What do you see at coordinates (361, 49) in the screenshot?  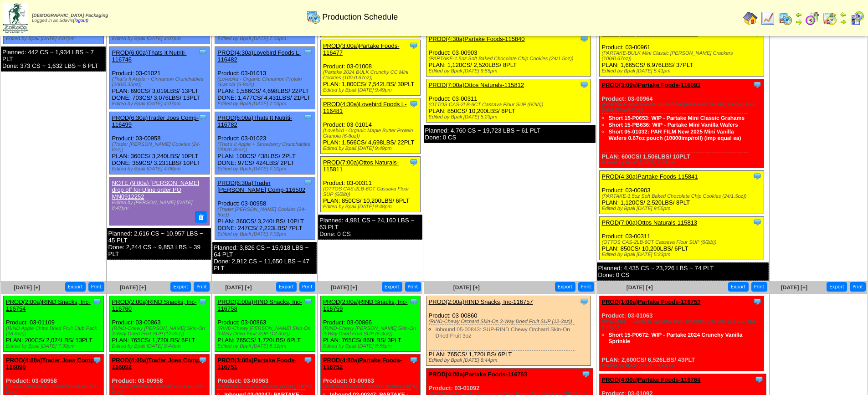 I see `a: PROD(3:00a)Partake Foods-116477` at bounding box center [361, 49].